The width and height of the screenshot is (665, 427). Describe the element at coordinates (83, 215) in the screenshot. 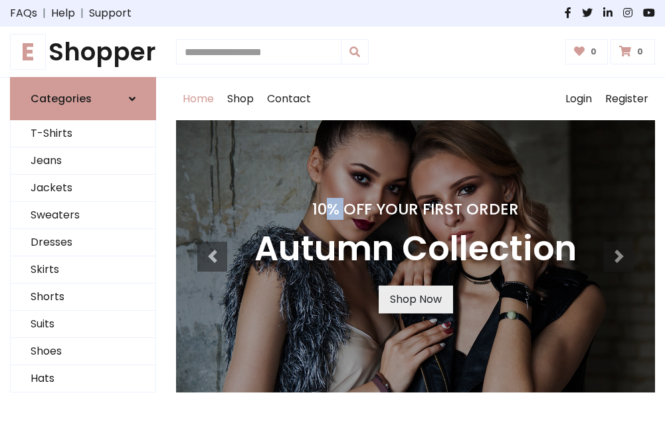

I see `a: Sweaters` at that location.